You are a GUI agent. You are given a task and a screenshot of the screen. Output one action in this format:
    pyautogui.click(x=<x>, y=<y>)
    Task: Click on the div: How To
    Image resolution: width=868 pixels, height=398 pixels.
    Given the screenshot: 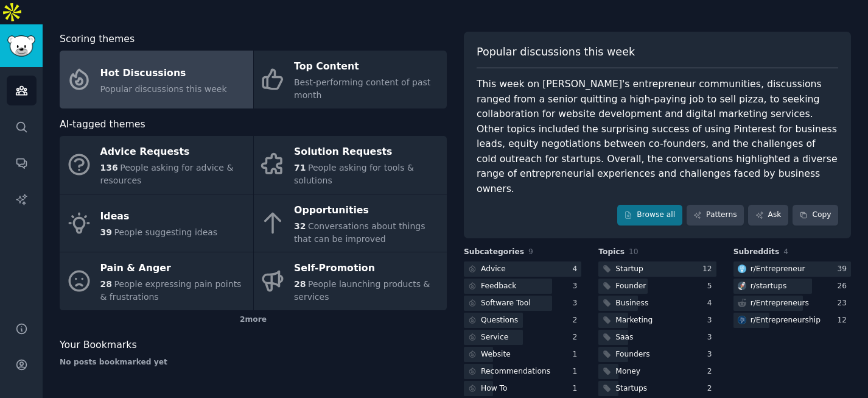 What is the action you would take?
    pyautogui.click(x=494, y=389)
    